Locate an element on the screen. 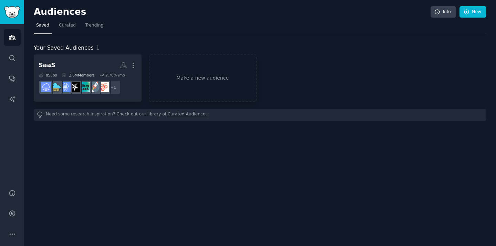 This screenshot has width=496, height=246. img: microsaas is located at coordinates (84, 87).